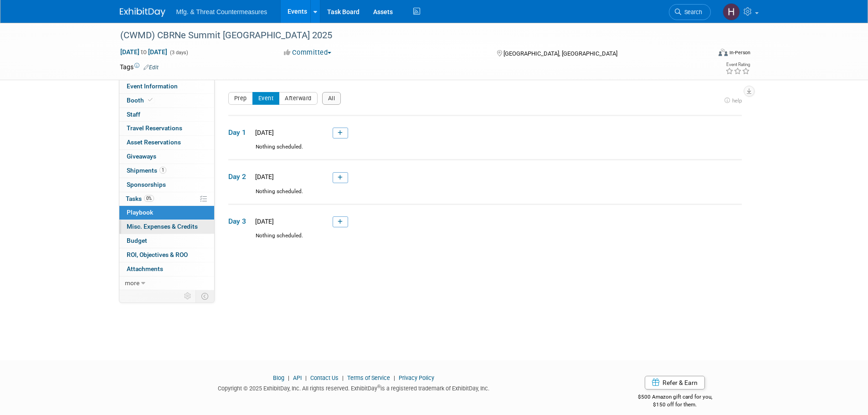 The image size is (868, 415). Describe the element at coordinates (167, 129) in the screenshot. I see `a: Travel Reservations` at that location.